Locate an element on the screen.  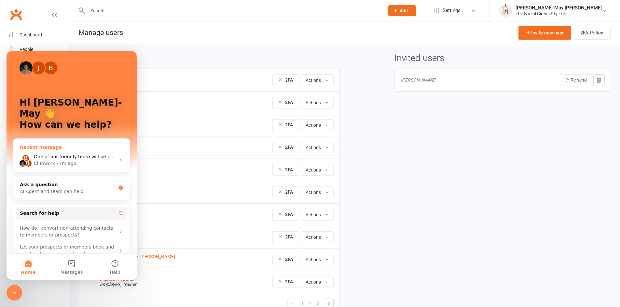
h1: Manage users is located at coordinates (96, 33).